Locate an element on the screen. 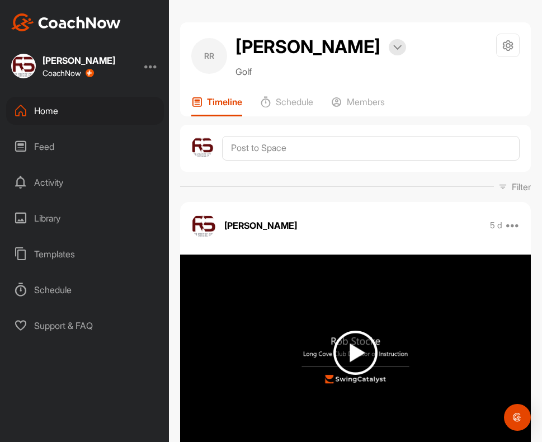  p: Members is located at coordinates (366, 102).